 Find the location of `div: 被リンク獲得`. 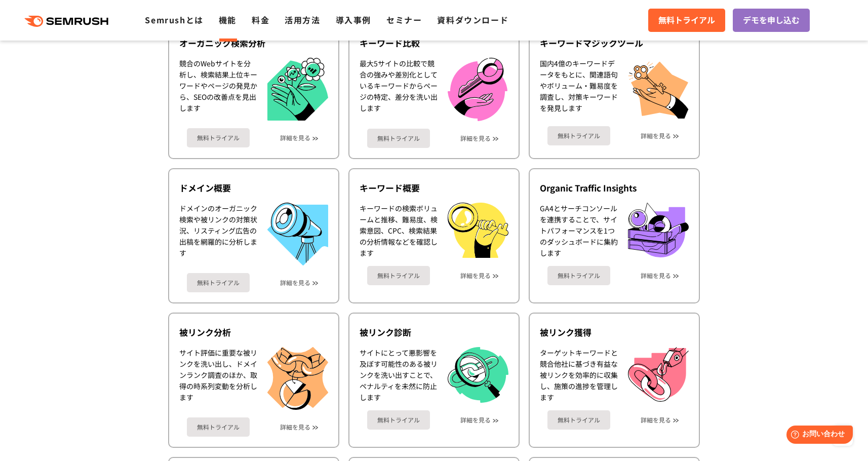

div: 被リンク獲得 is located at coordinates (614, 332).